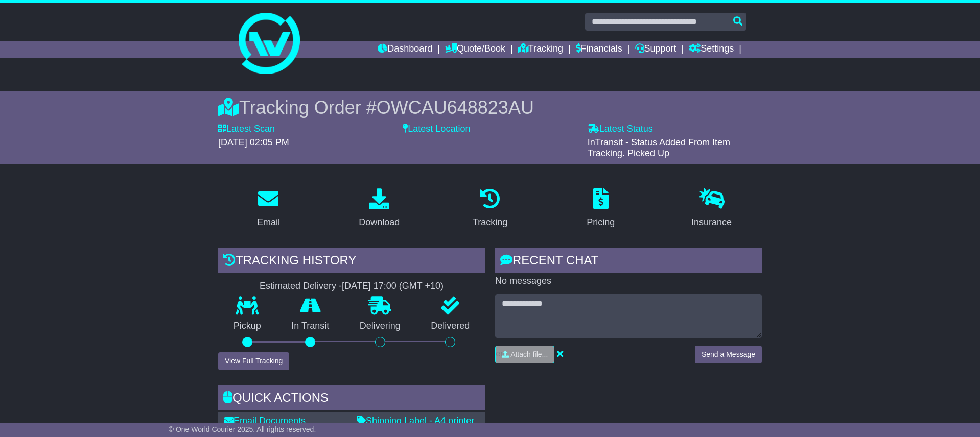 This screenshot has height=437, width=980. Describe the element at coordinates (601, 223) in the screenshot. I see `div: Pricing` at that location.